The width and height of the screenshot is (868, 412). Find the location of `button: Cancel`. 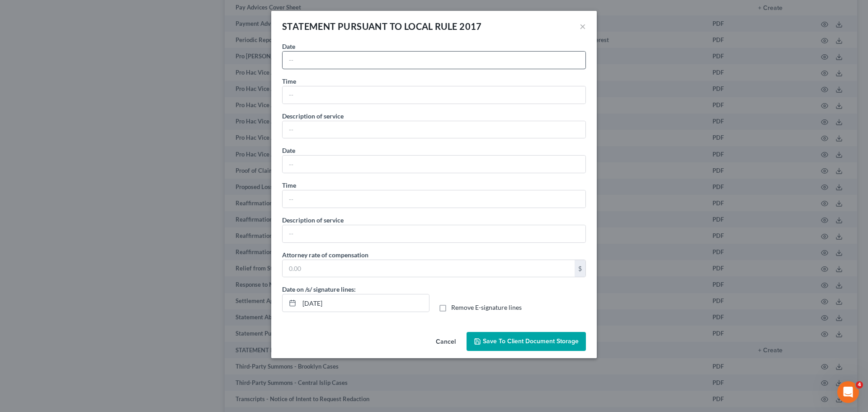

button: Cancel is located at coordinates (446, 342).